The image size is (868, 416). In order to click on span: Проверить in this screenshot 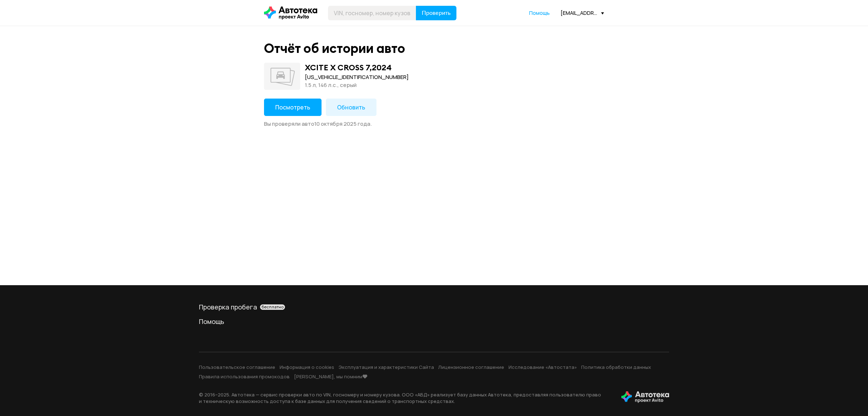, I will do `click(437, 13)`.